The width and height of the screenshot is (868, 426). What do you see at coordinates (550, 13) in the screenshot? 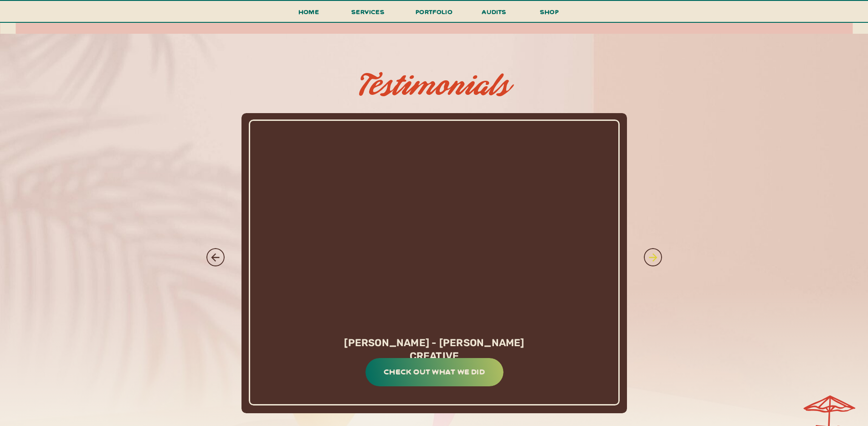
I see `h3: shop` at bounding box center [550, 13].